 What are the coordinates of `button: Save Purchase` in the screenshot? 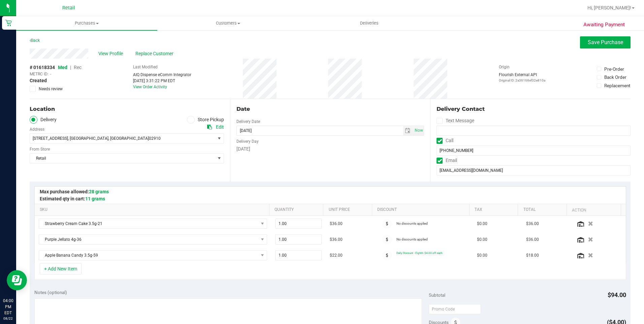 It's located at (605, 42).